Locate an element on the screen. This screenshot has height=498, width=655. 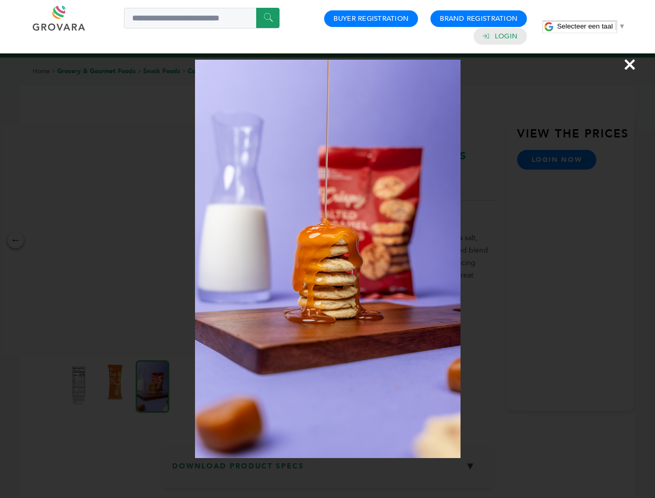
span: Selecteer een taal is located at coordinates (585, 26).